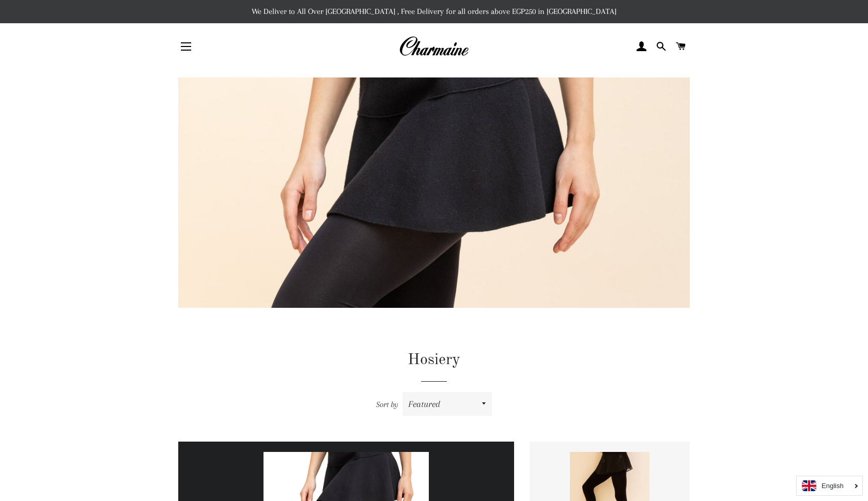 The width and height of the screenshot is (868, 501). I want to click on i: English, so click(832, 486).